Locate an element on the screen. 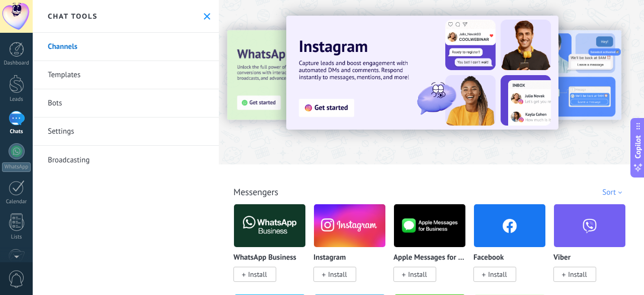 Image resolution: width=644 pixels, height=295 pixels. img: viber.png is located at coordinates (590, 225).